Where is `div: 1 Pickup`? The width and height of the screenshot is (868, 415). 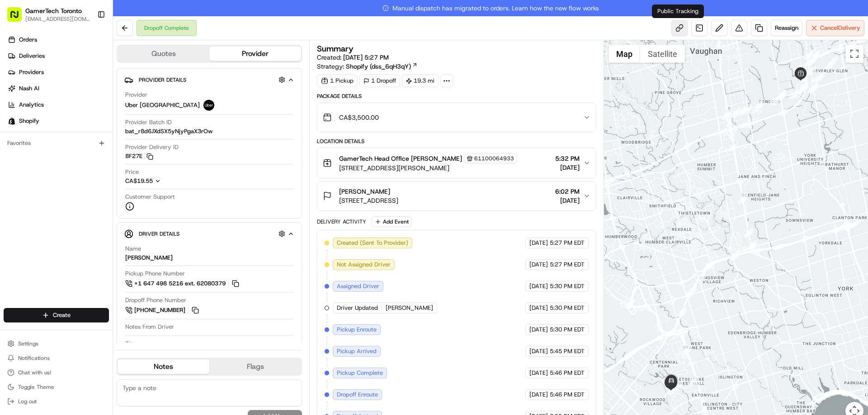 div: 1 Pickup is located at coordinates (337, 81).